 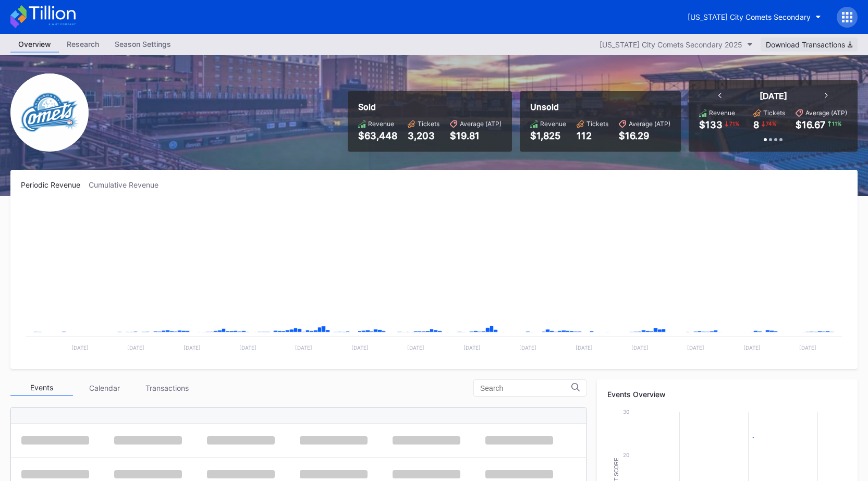 I want to click on a: Season Settings, so click(x=143, y=44).